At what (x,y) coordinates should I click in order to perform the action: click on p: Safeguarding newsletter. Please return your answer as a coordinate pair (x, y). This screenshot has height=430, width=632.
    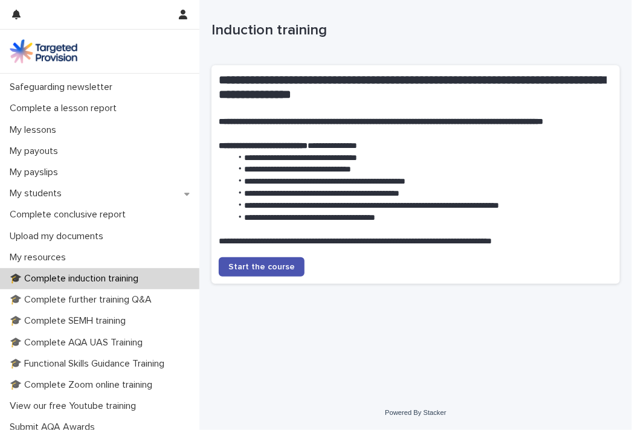
    Looking at the image, I should click on (63, 87).